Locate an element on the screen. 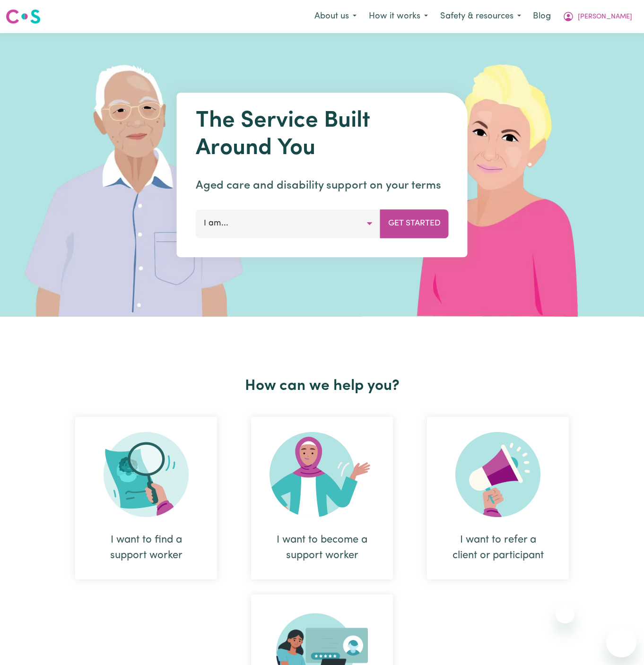 Image resolution: width=644 pixels, height=665 pixels. p: Aged care and disability support on your terms is located at coordinates (322, 186).